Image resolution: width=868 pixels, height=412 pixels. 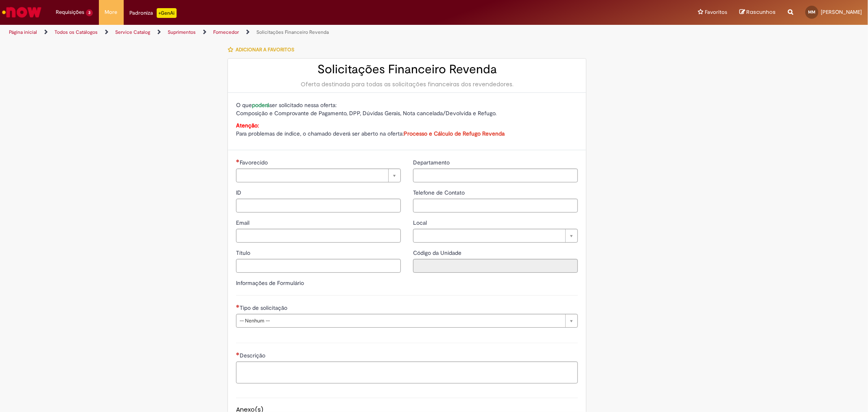 I want to click on span: 3, so click(x=89, y=13).